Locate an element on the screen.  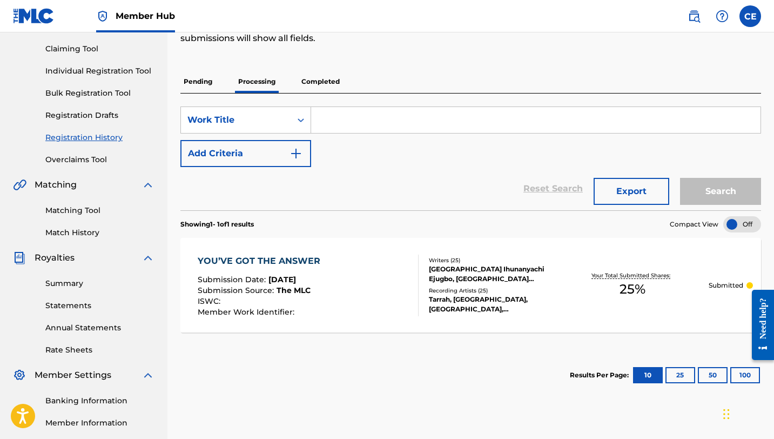
p: Processing is located at coordinates (257, 82).